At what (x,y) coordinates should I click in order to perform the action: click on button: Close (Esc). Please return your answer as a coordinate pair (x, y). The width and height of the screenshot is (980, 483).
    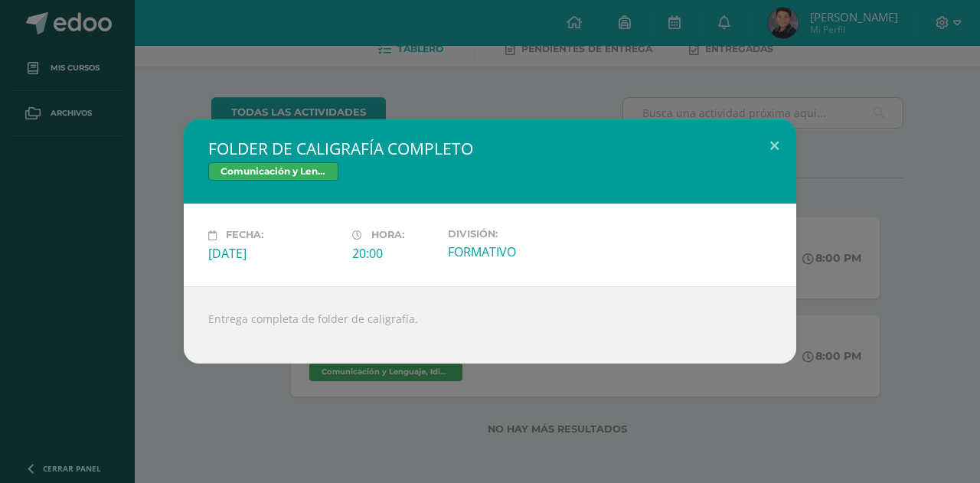
    Looking at the image, I should click on (774, 145).